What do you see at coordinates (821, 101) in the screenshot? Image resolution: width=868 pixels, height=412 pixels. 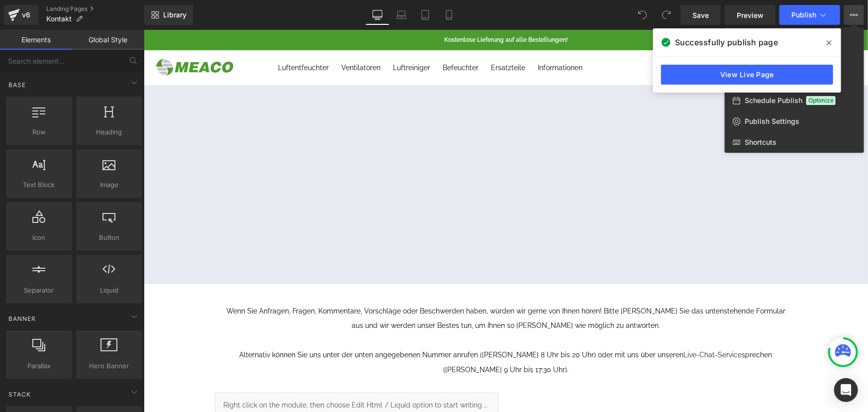 I see `span: Optimize` at bounding box center [821, 101].